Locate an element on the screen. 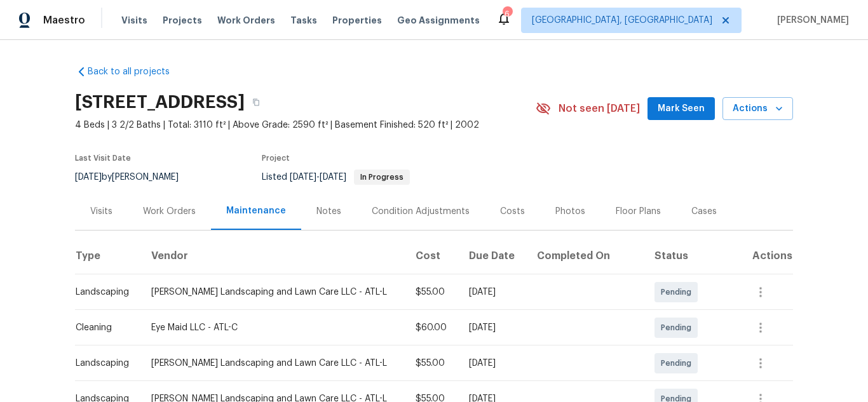  th: Vendor is located at coordinates (273, 257).